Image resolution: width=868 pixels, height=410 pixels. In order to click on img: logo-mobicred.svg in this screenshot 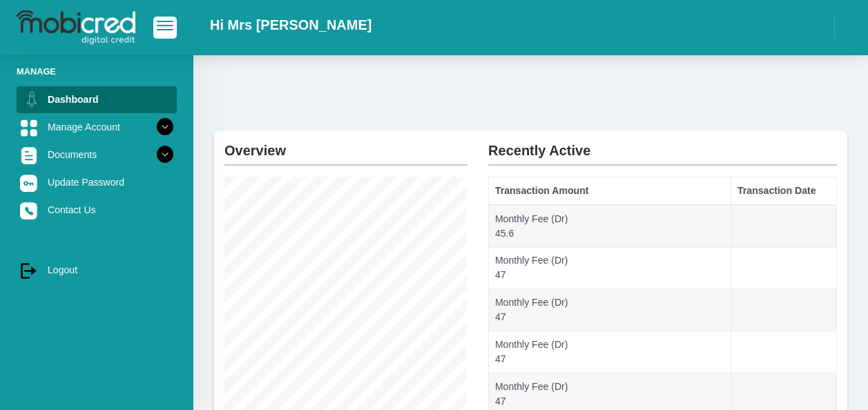, I will do `click(76, 28)`.